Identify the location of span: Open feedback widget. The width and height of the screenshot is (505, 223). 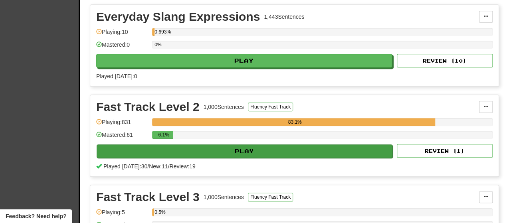
(36, 216).